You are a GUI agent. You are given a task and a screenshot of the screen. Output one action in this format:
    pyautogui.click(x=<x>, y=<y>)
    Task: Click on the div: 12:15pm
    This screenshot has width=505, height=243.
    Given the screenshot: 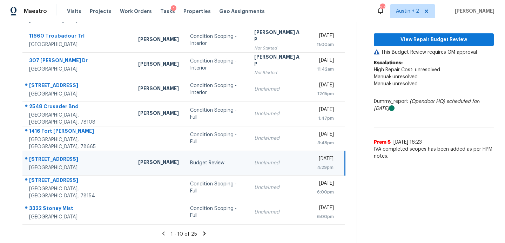 What is the action you would take?
    pyautogui.click(x=323, y=94)
    